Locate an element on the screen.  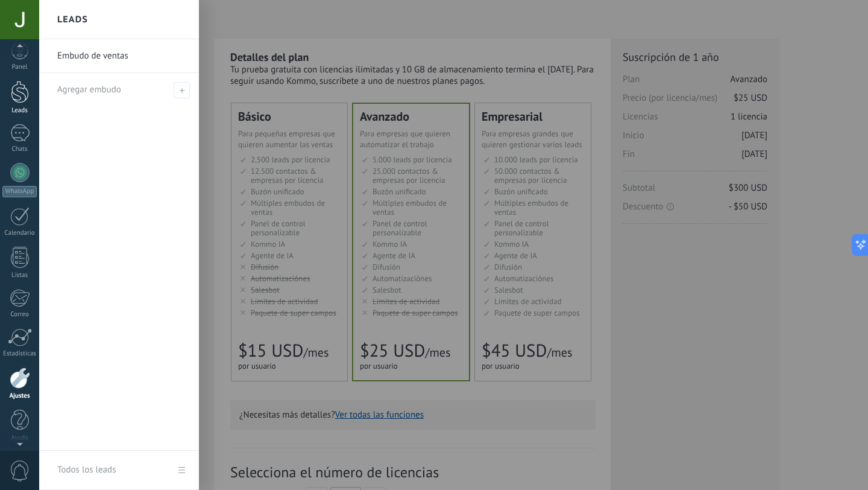
a: Embudo de ventas is located at coordinates (122, 56).